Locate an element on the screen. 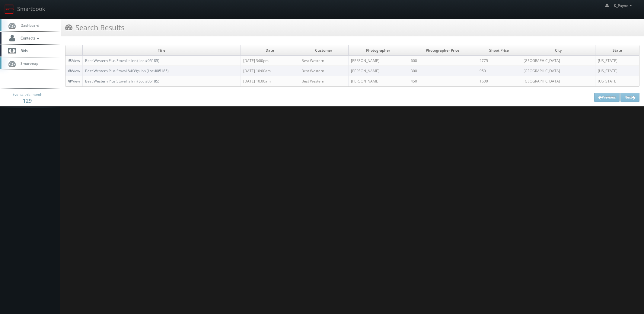 The width and height of the screenshot is (644, 314). span: Smartmap is located at coordinates (27, 63).